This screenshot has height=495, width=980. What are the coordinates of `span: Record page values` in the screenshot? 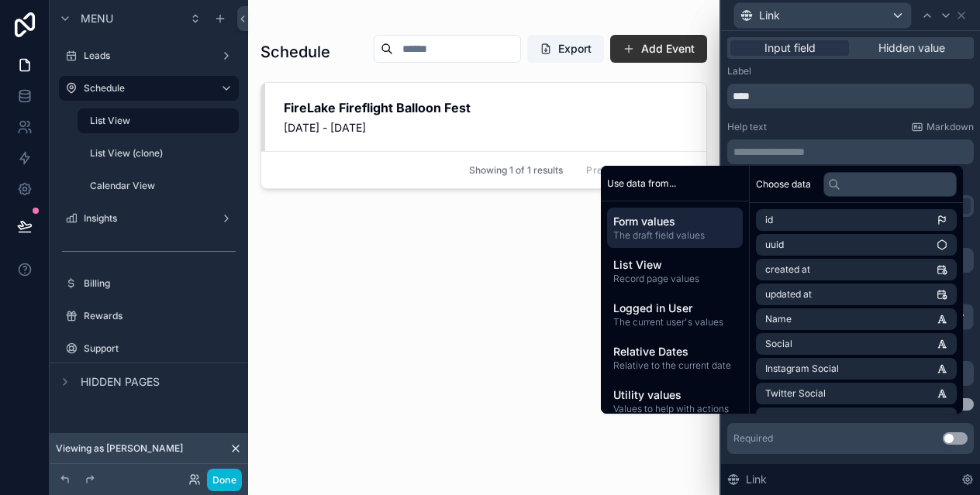 It's located at (674, 279).